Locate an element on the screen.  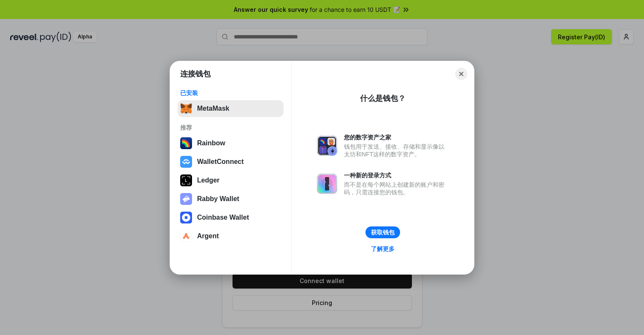
div: Rainbow is located at coordinates (211, 143).